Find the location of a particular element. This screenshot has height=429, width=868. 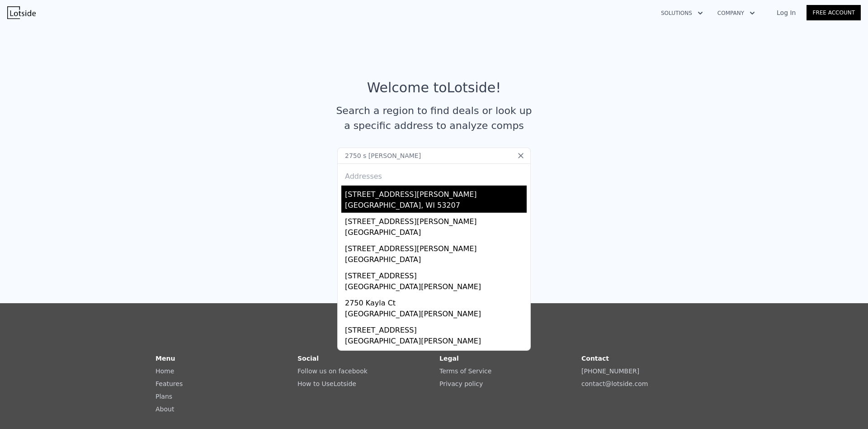

a: Features is located at coordinates (169, 383).